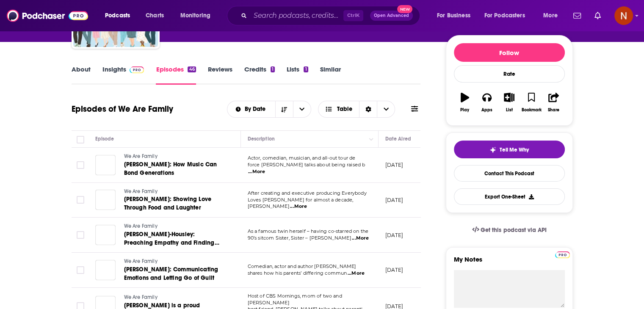 The width and height of the screenshot is (644, 309). What do you see at coordinates (261, 139) in the screenshot?
I see `div: Description` at bounding box center [261, 139].